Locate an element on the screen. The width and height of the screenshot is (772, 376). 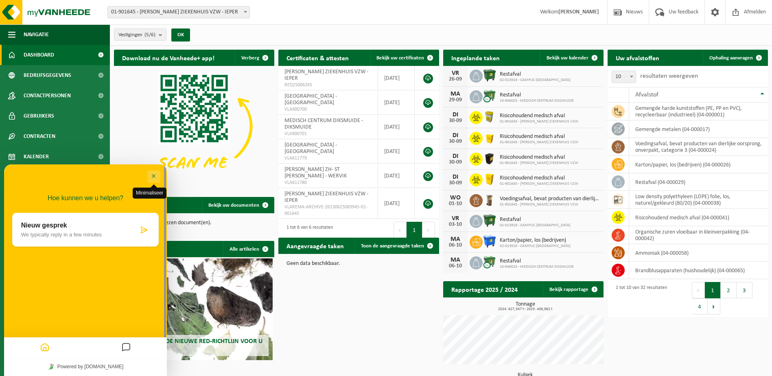
p: We typically reply in a few minutes is located at coordinates (76, 70).